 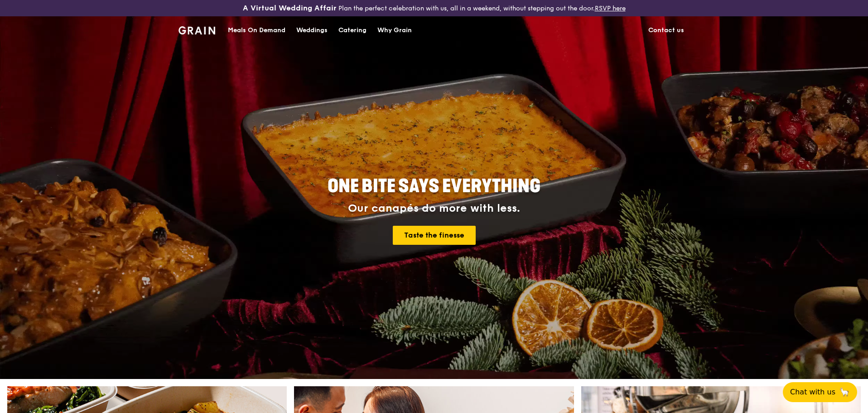 What do you see at coordinates (312, 30) in the screenshot?
I see `a: Weddings` at bounding box center [312, 30].